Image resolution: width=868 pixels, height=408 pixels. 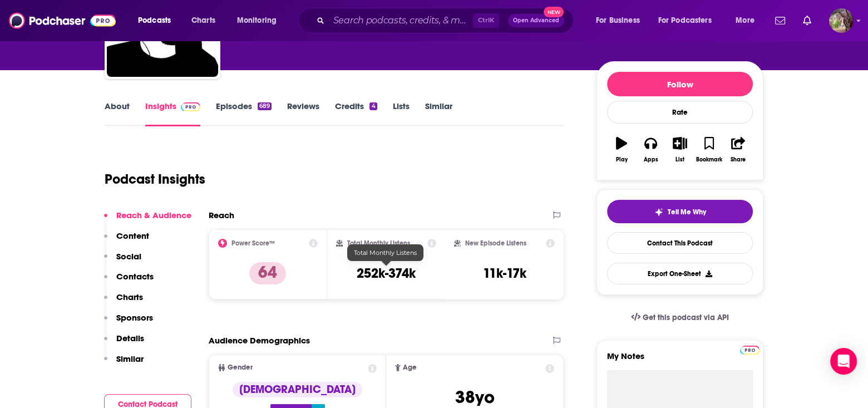 I want to click on div: Search podcasts, credits, & more..., so click(x=446, y=21).